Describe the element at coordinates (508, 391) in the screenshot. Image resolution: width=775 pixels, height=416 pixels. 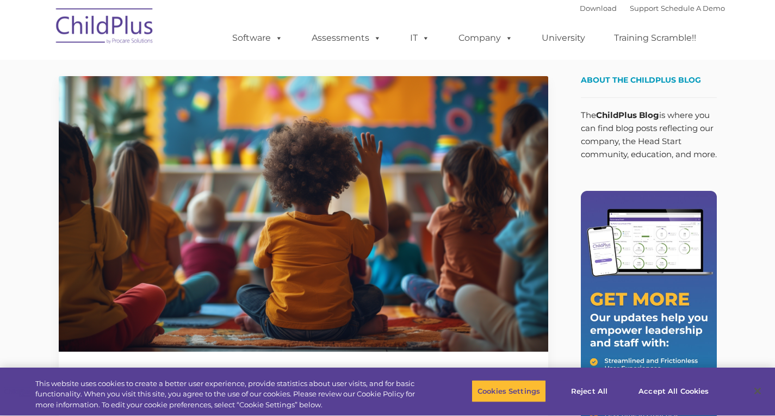
I see `button: Cookies Settings` at that location.